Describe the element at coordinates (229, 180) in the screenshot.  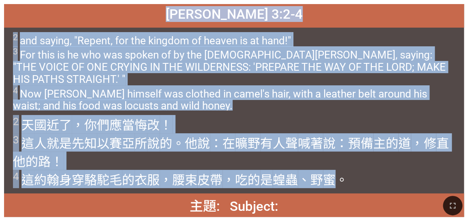
I see `wg2574: 毛` at that location.